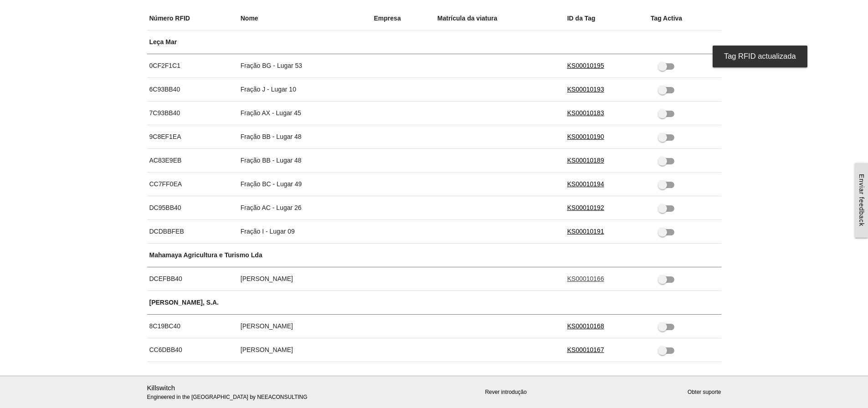 The height and width of the screenshot is (408, 868). I want to click on td: Fração AX - Lugar 45, so click(305, 113).